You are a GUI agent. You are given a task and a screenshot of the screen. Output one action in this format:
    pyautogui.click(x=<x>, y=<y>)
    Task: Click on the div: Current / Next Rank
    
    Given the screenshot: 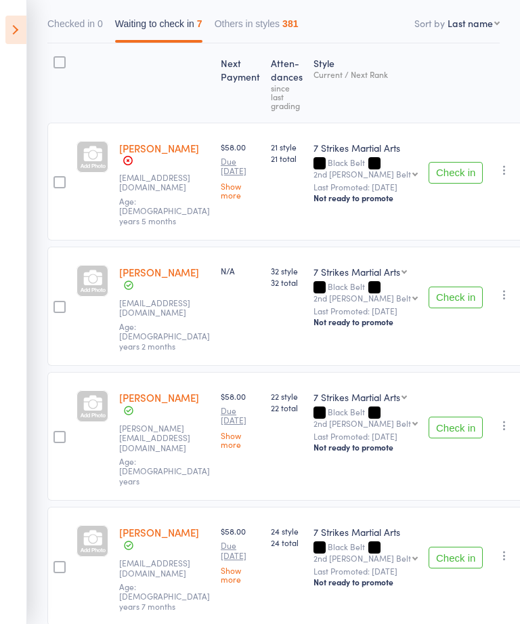 What is the action you would take?
    pyautogui.click(x=366, y=74)
    